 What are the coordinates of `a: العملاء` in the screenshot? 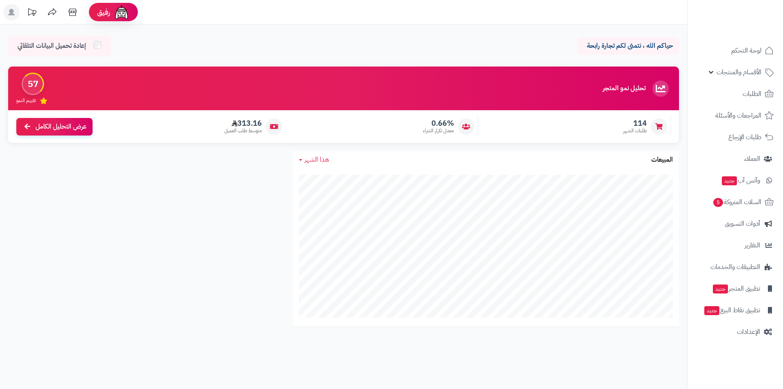 It's located at (736, 159).